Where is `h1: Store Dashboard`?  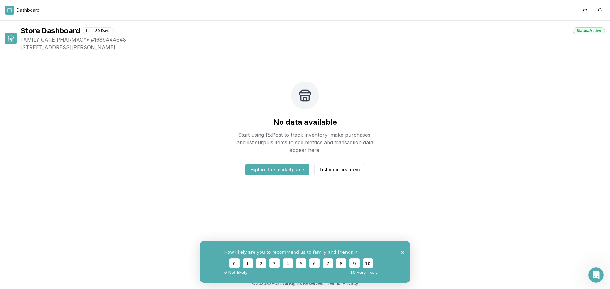 h1: Store Dashboard is located at coordinates (50, 31).